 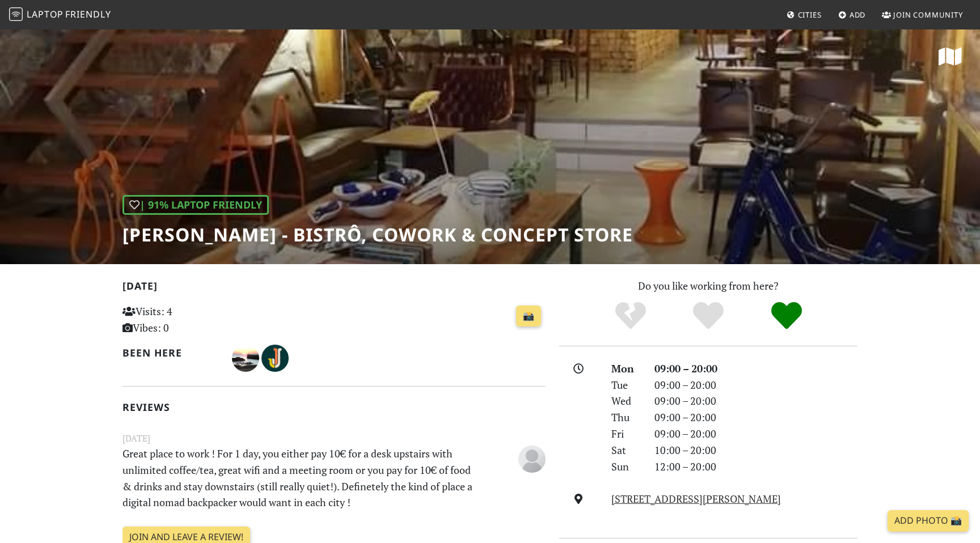 I want to click on div: Thu, so click(x=626, y=417).